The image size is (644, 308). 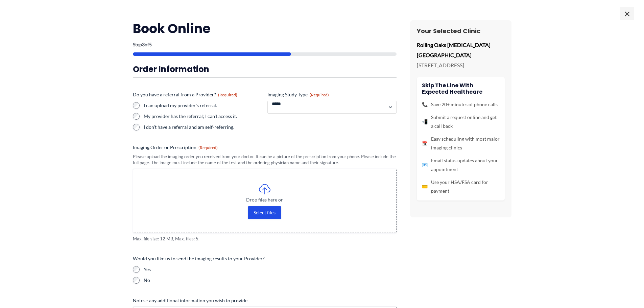 What do you see at coordinates (461, 31) in the screenshot?
I see `h3: Your Selected Clinic` at bounding box center [461, 31].